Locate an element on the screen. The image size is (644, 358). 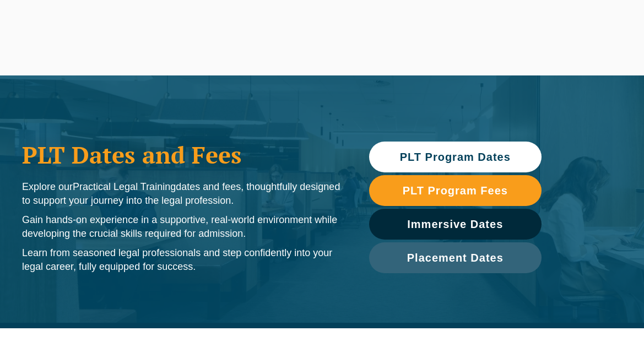
span: PLT Program Fees is located at coordinates (455, 190).